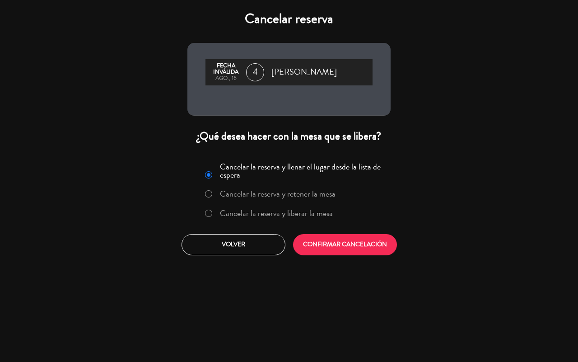 Image resolution: width=578 pixels, height=362 pixels. I want to click on button: CONFIRMAR CANCELACIÓN, so click(345, 244).